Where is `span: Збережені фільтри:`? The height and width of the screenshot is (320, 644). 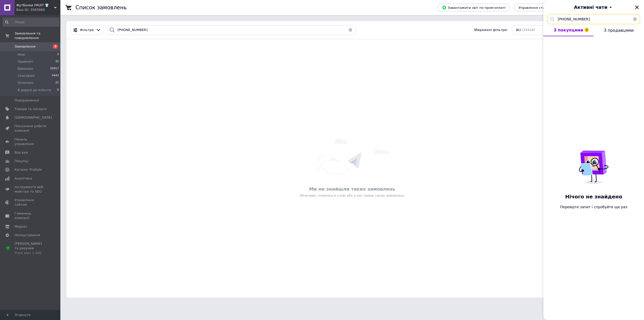
span: Збережені фільтри: is located at coordinates (490, 30).